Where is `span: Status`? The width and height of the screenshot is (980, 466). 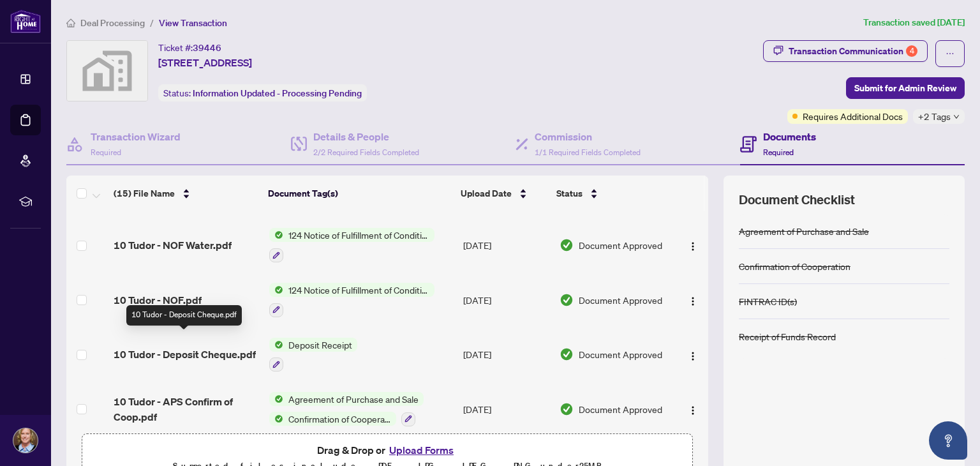 span: Status is located at coordinates (569, 193).